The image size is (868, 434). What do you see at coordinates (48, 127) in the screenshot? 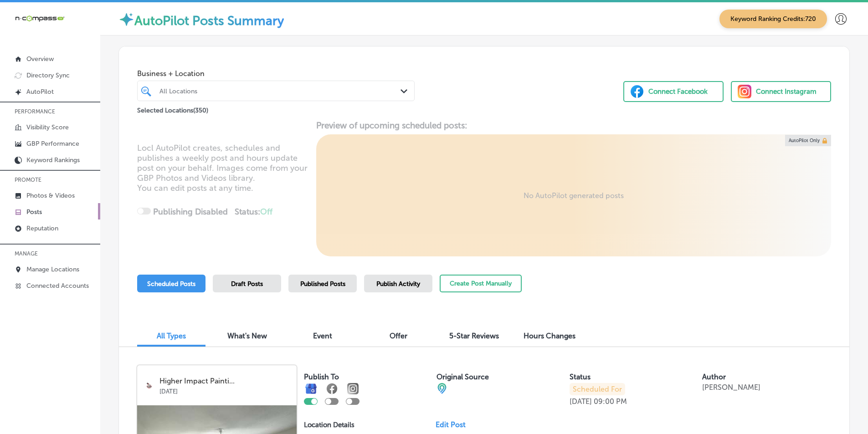
I see `p: Visibility Score` at bounding box center [48, 127].